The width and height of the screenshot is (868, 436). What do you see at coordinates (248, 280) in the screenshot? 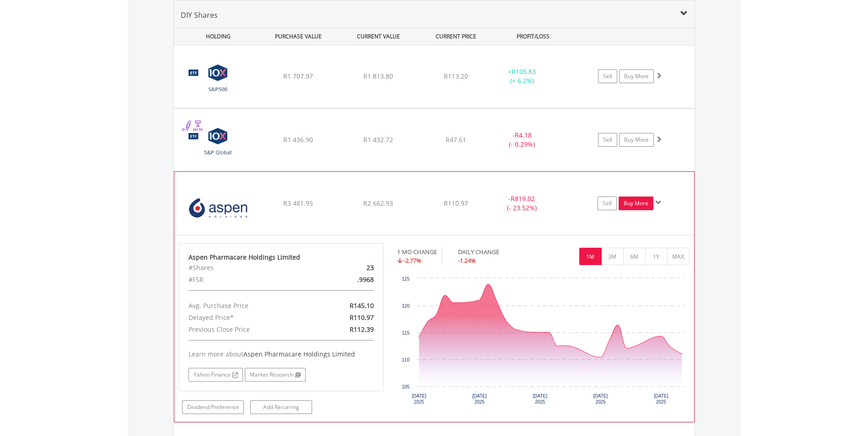
I see `div: #FSR` at bounding box center [248, 280].